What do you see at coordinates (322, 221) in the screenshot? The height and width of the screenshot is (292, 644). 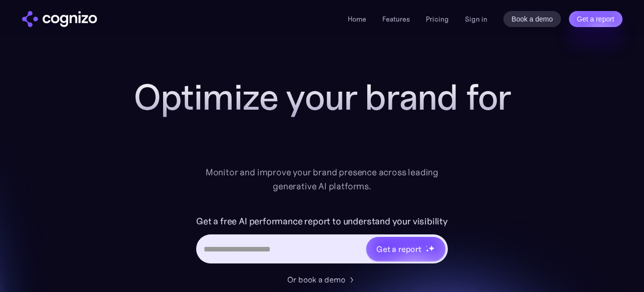 I see `label: Get a free AI performance report to understand your visibility` at bounding box center [322, 221].